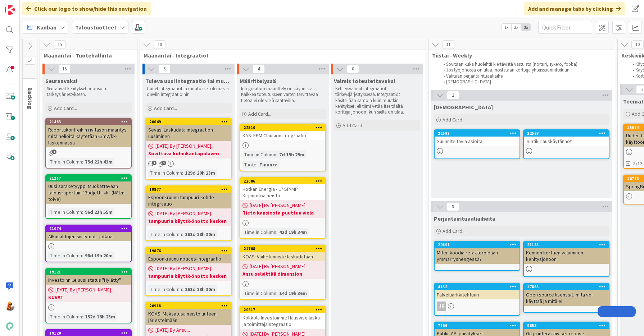  I want to click on div: 21708KOAS: Vaihetunniste laskudataan, so click(283, 254).